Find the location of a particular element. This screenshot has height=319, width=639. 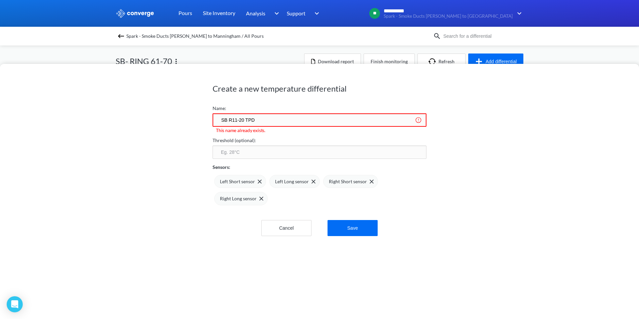

button: Save is located at coordinates (353, 228).